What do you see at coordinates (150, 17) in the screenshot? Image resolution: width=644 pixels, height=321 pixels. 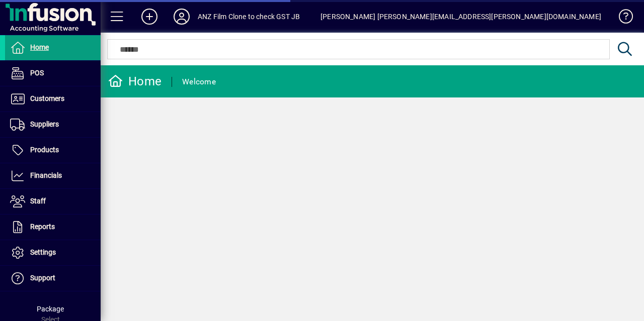 I see `button: Add` at bounding box center [150, 17].